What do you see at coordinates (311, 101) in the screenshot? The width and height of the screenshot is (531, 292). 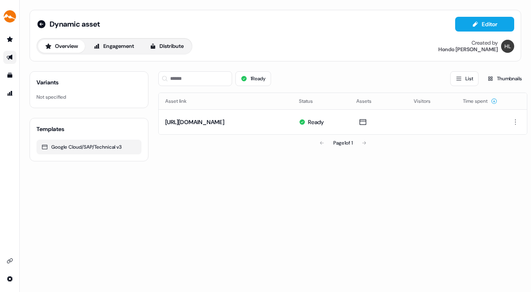 I see `button: Status` at bounding box center [311, 101].